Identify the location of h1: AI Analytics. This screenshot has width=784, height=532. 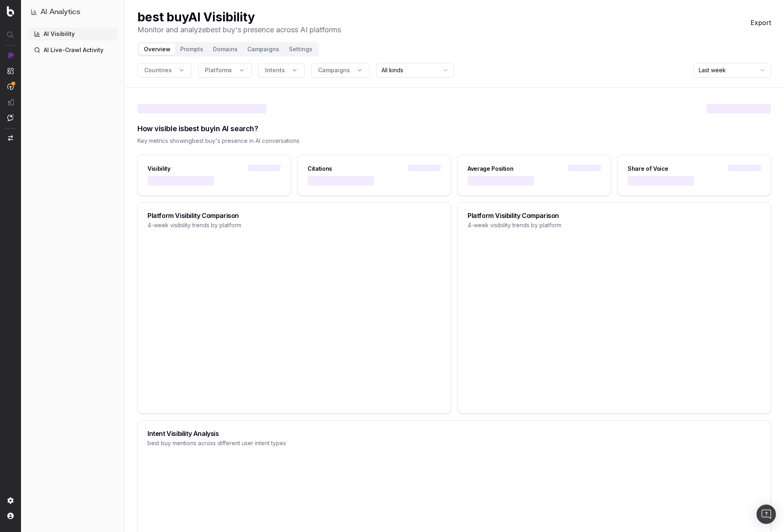
(60, 12).